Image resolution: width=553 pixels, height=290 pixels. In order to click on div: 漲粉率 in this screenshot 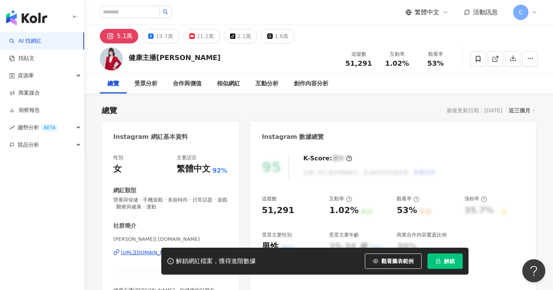, I will do `click(475, 199)`.